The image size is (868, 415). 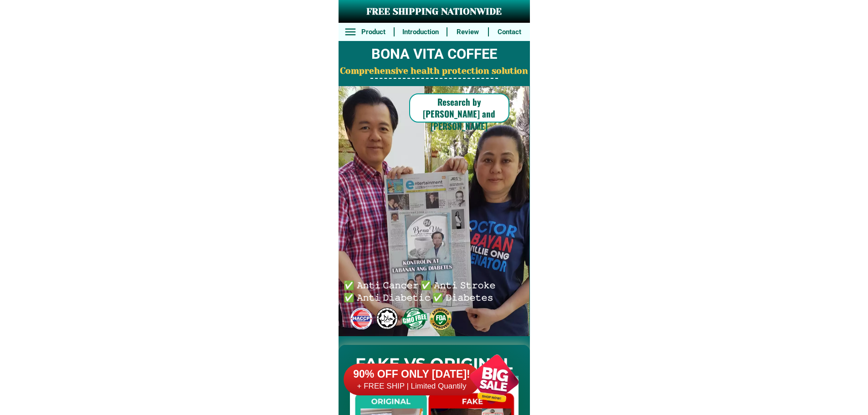 What do you see at coordinates (468, 32) in the screenshot?
I see `h6: Review` at bounding box center [468, 32].